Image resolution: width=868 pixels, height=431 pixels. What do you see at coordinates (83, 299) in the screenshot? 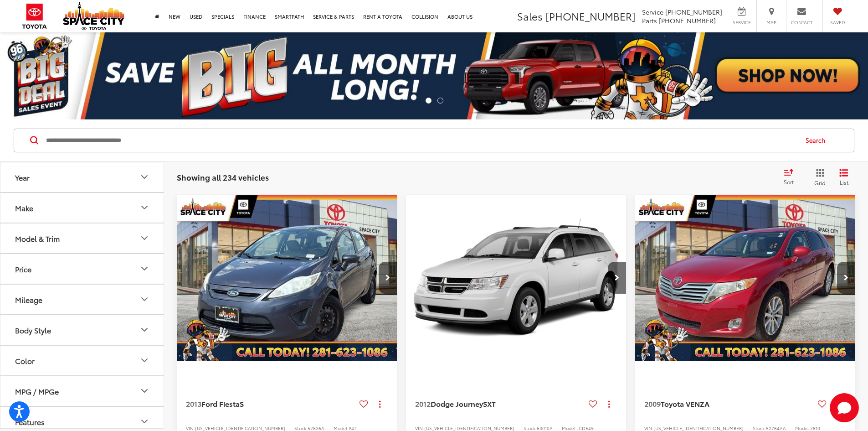
I see `button: MileageMileage` at bounding box center [83, 299].